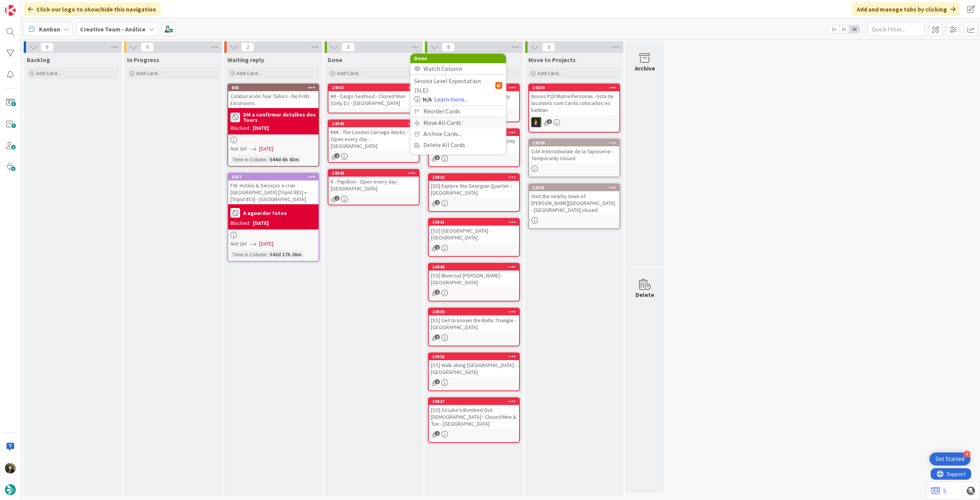  What do you see at coordinates (443, 133) in the screenshot?
I see `span: Archive Cards...` at bounding box center [443, 133].